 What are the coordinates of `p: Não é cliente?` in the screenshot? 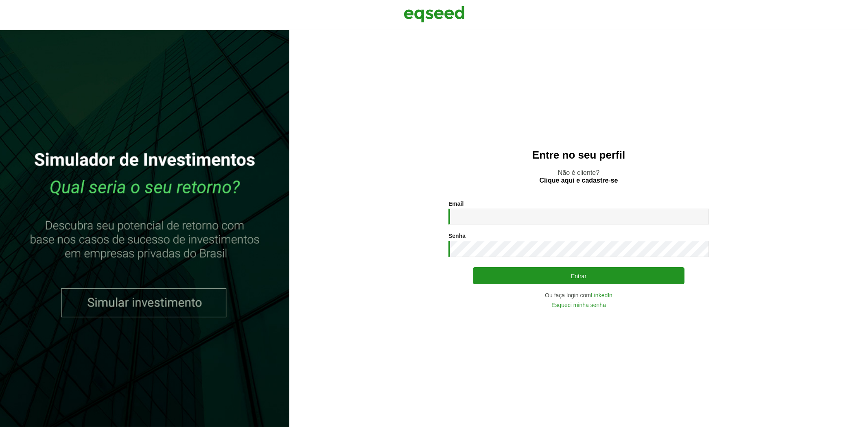 It's located at (579, 176).